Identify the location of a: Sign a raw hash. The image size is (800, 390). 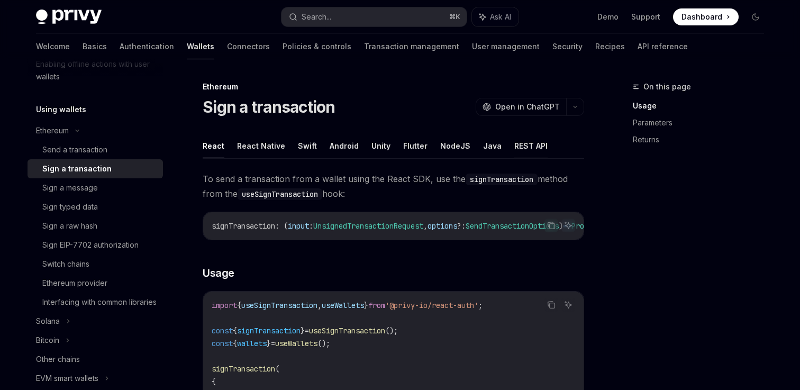
(95, 226).